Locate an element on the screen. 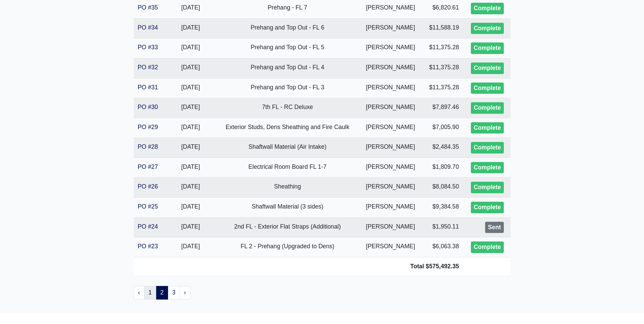  a: PO #33 is located at coordinates (148, 47).